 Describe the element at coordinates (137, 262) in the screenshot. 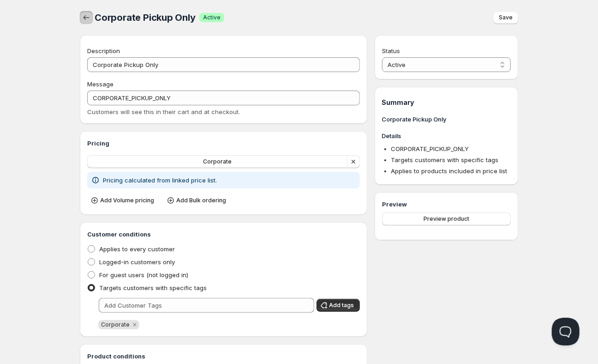

I see `span: Logged-in customers only` at that location.